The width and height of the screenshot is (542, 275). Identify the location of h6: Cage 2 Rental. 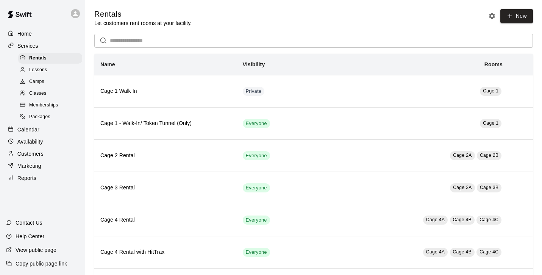
(165, 156).